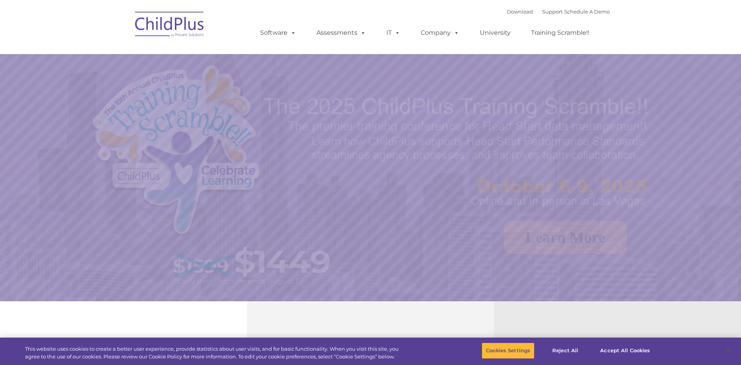 The height and width of the screenshot is (365, 741). What do you see at coordinates (508, 350) in the screenshot?
I see `button: Cookies Settings` at bounding box center [508, 350].